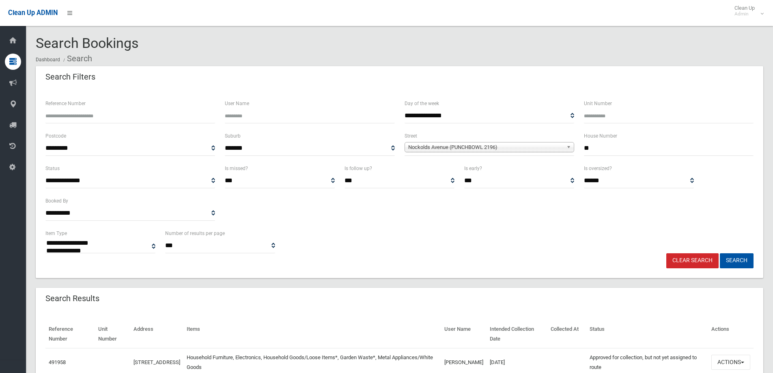  I want to click on th: Items, so click(312, 334).